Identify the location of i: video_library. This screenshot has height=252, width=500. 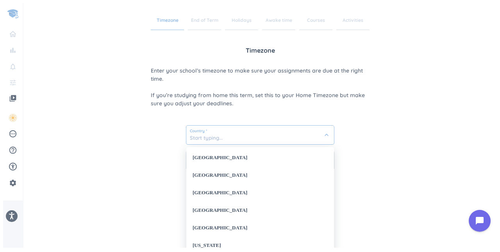
(13, 98).